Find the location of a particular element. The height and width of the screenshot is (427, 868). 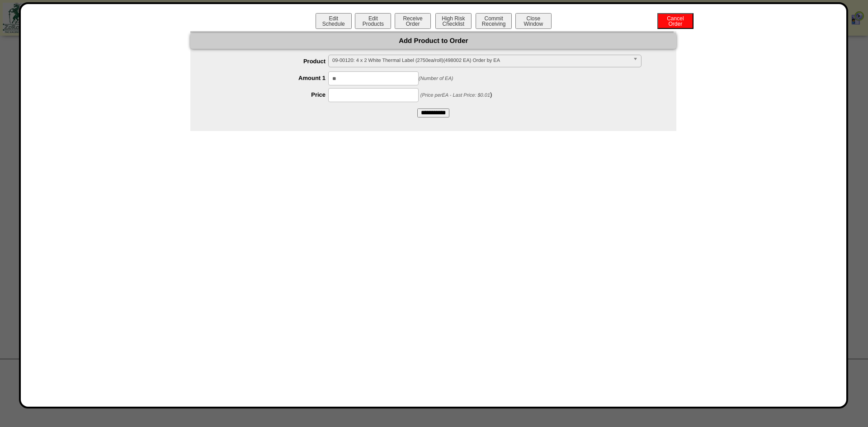

span: - Last Price: $0.01 is located at coordinates (470, 96).